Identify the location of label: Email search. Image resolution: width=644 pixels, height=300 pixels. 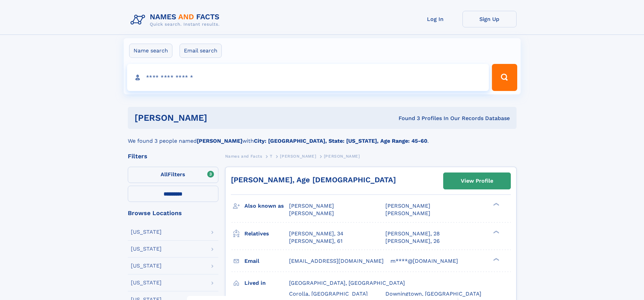
(201, 51).